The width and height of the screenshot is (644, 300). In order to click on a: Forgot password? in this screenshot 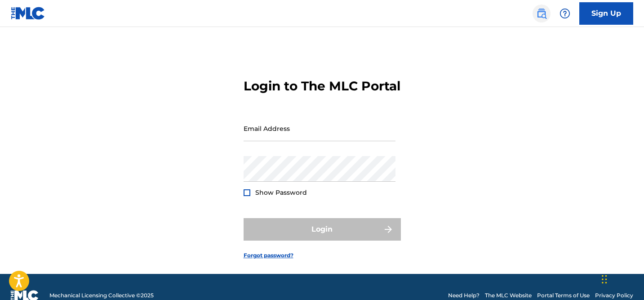, I will do `click(269, 256)`.